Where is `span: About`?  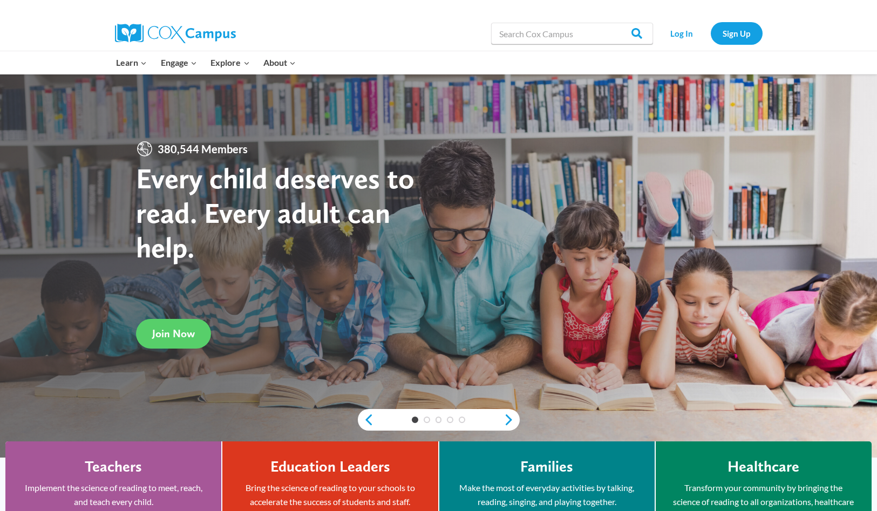
span: About is located at coordinates (280, 63).